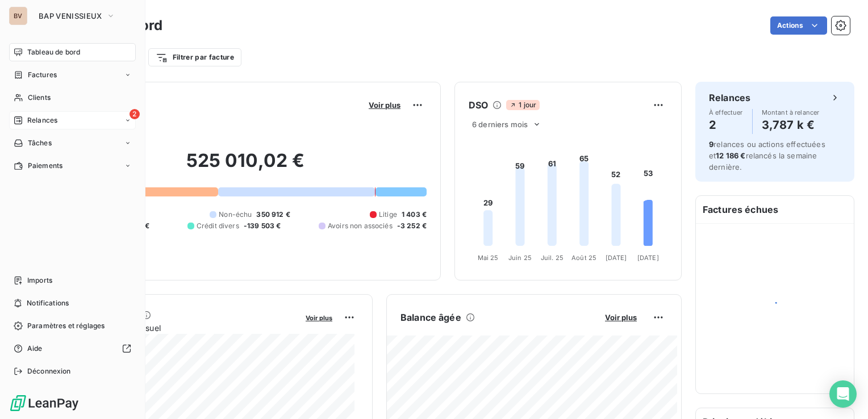 This screenshot has height=419, width=868. Describe the element at coordinates (72, 349) in the screenshot. I see `a: Aide` at that location.